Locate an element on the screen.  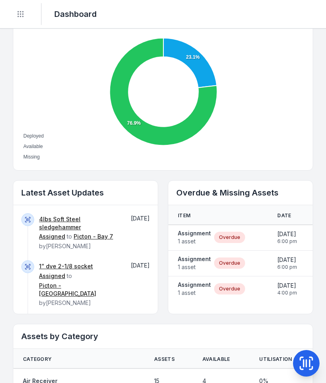
h2: Assets by Category is located at coordinates (163, 337).